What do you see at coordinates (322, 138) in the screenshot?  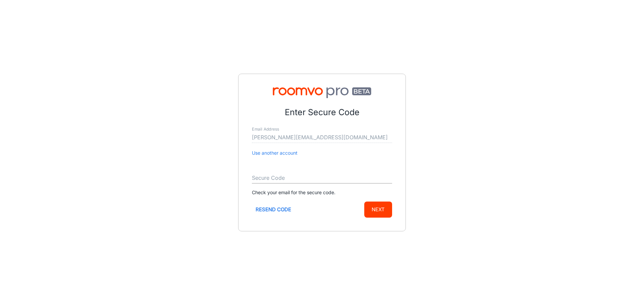 I see `input: myname@example.com` at bounding box center [322, 138].